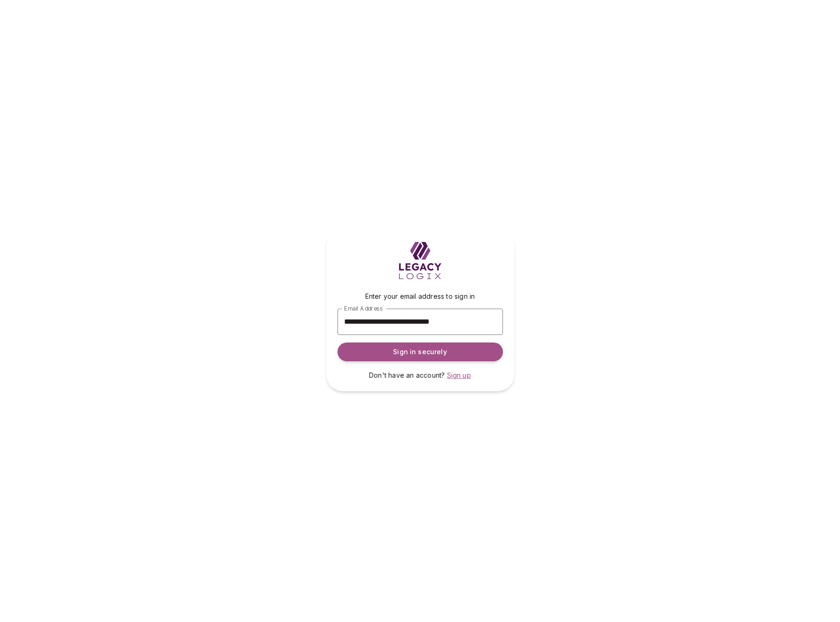 This screenshot has height=622, width=840. Describe the element at coordinates (420, 296) in the screenshot. I see `span: Enter your email address to sign in` at that location.